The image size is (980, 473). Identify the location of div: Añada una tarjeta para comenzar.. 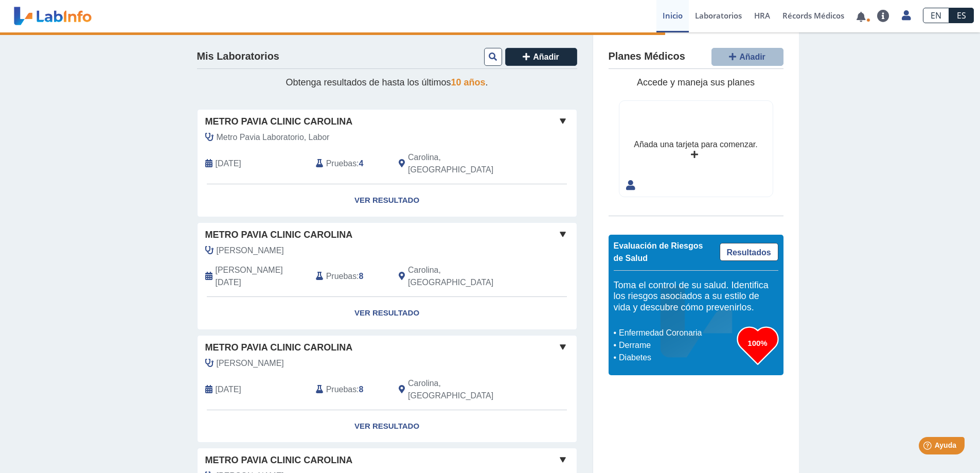
(695, 144).